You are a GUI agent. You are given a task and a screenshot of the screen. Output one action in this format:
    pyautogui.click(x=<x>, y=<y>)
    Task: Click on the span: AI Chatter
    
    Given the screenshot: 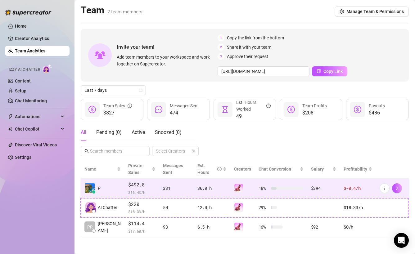 What is the action you would take?
    pyautogui.click(x=107, y=208)
    